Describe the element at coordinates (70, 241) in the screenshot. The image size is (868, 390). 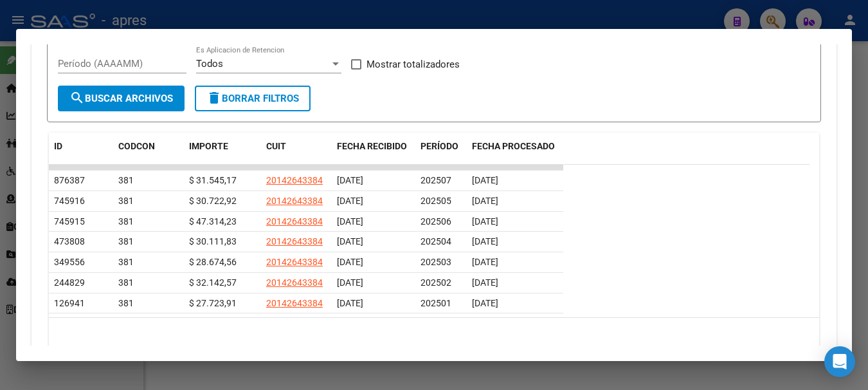
I see `span: 473808` at that location.